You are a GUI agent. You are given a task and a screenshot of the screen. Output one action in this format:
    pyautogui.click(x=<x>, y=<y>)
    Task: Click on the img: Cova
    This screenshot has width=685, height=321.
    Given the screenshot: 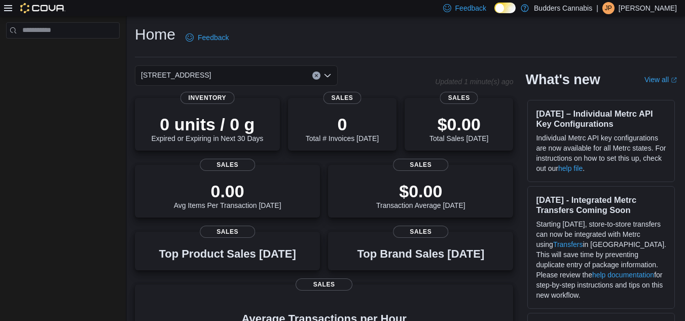 What is the action you would take?
    pyautogui.click(x=43, y=8)
    